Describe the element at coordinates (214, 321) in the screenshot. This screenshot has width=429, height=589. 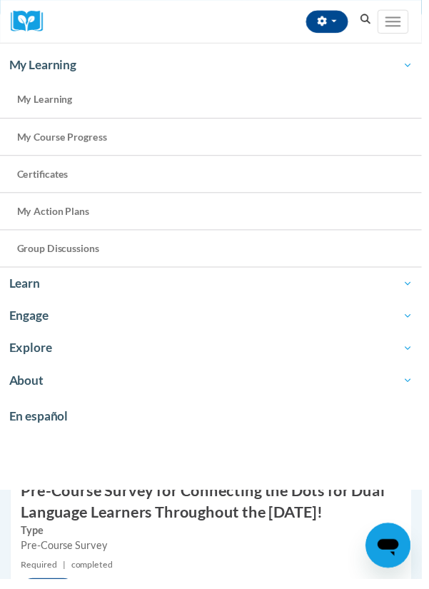
I see `span: Engage` at that location.